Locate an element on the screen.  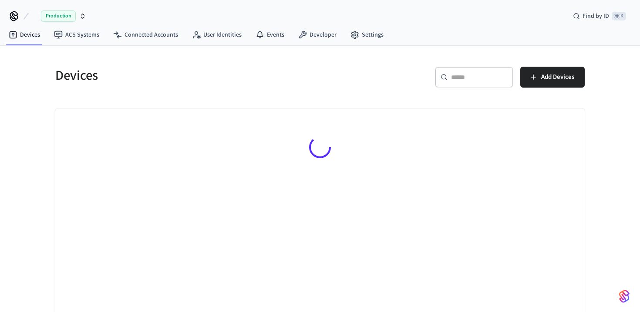
a: User Identities is located at coordinates (217, 35).